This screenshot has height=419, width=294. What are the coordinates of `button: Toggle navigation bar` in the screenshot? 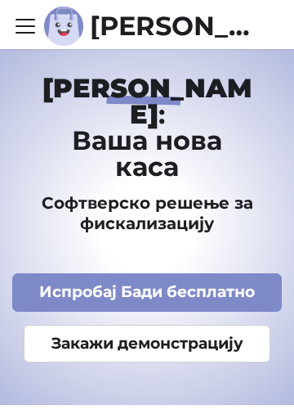 It's located at (25, 26).